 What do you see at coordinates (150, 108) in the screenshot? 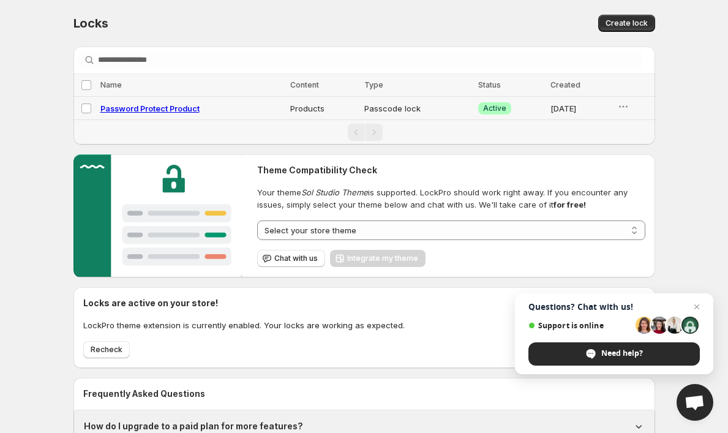
I see `a: Password Protect Product` at bounding box center [150, 108].